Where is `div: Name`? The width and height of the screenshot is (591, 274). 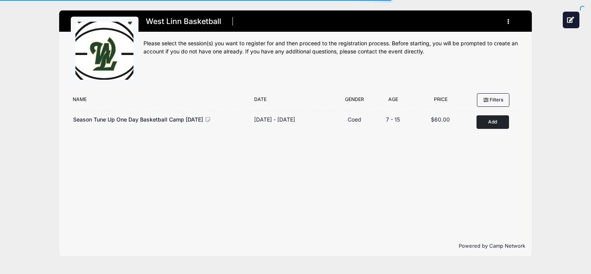
div: Name is located at coordinates (159, 101).